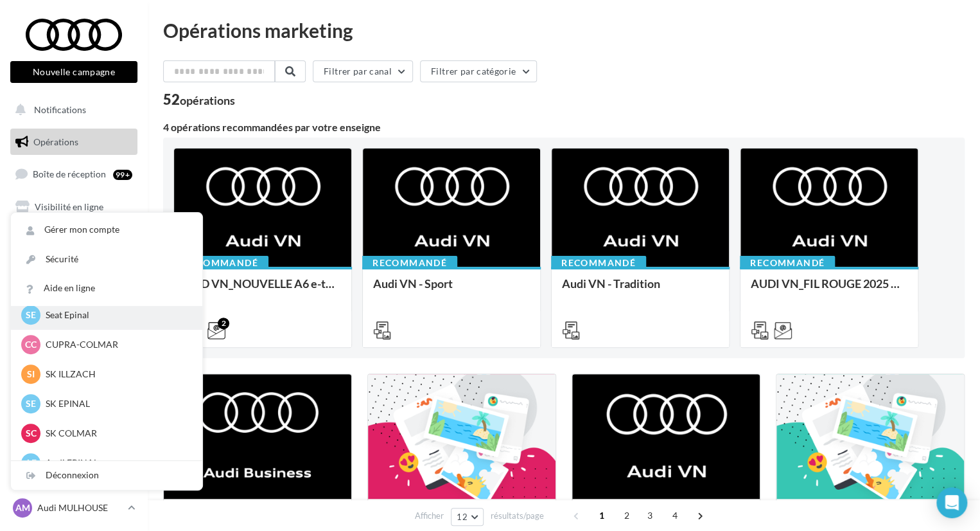  What do you see at coordinates (429, 515) in the screenshot?
I see `span: Afficher` at bounding box center [429, 515].